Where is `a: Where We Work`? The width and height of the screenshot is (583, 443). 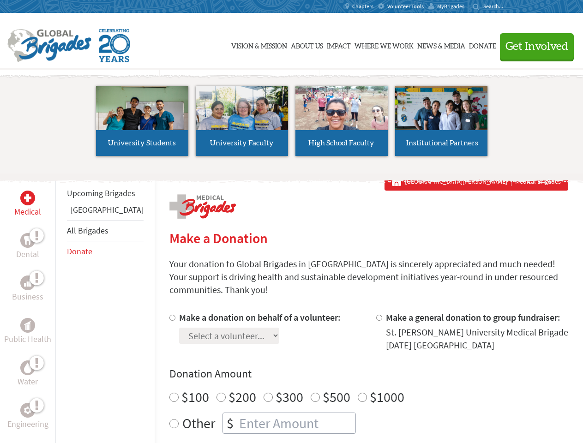
a: Where We Work is located at coordinates (384, 45).